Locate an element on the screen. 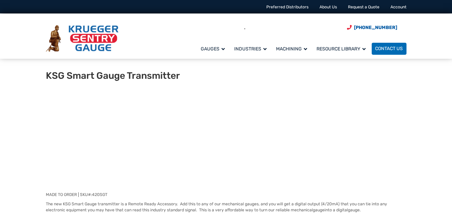  span: Resource Library is located at coordinates (341, 49).